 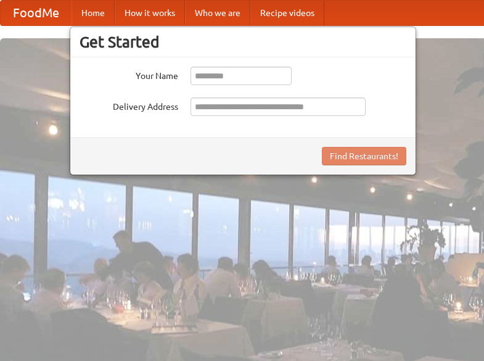 What do you see at coordinates (287, 13) in the screenshot?
I see `a: Recipe videos` at bounding box center [287, 13].